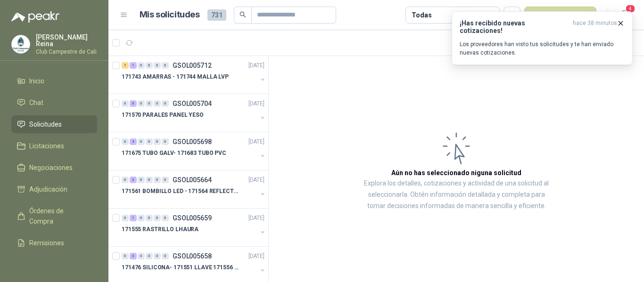 This screenshot has height=282, width=644. Describe the element at coordinates (54, 264) in the screenshot. I see `a: Configuración` at that location.